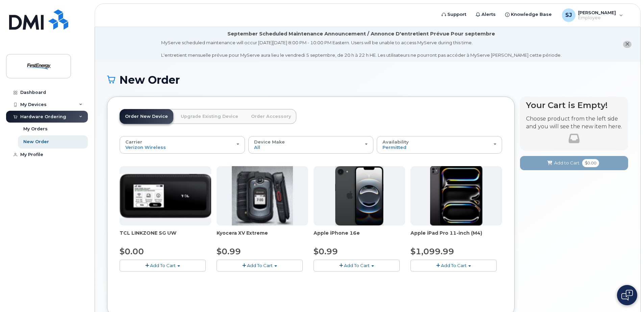 The width and height of the screenshot is (644, 312). I want to click on span: Carrier, so click(134, 142).